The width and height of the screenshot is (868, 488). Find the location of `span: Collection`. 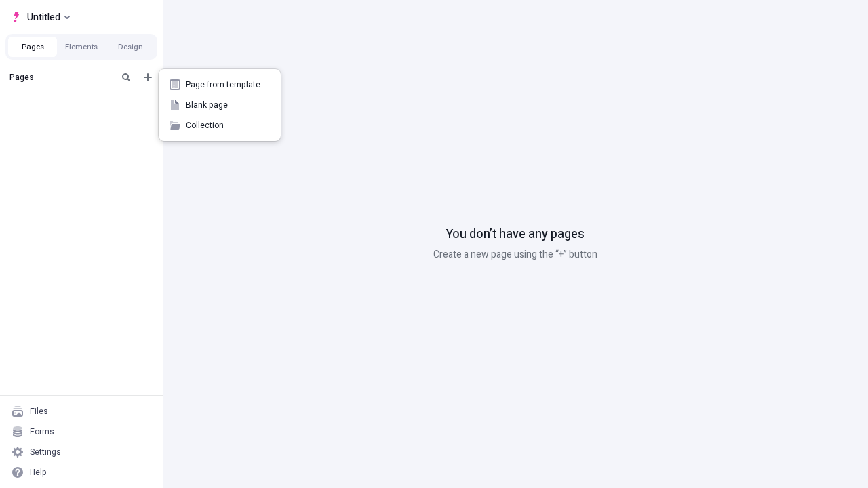

span: Collection is located at coordinates (228, 125).